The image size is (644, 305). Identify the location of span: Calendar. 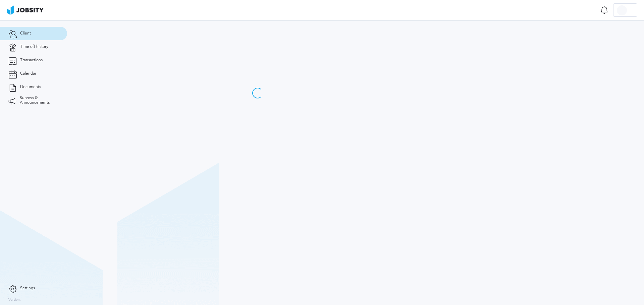
(28, 74).